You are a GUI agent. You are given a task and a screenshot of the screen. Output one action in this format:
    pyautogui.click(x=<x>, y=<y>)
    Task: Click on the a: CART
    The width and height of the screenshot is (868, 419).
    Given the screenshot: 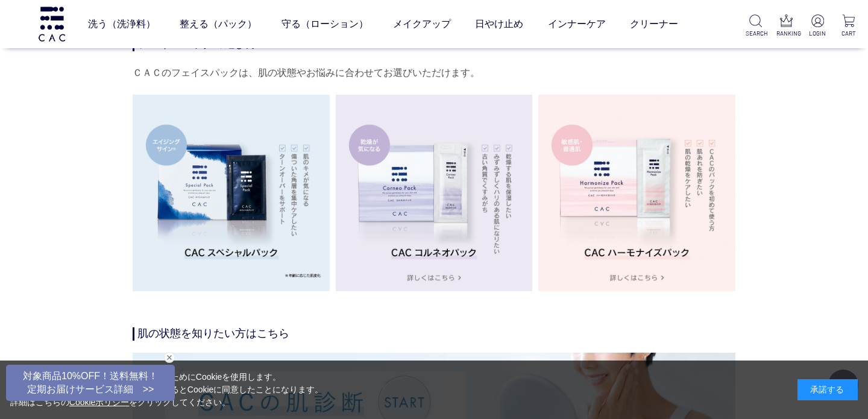 What is the action you would take?
    pyautogui.click(x=848, y=26)
    